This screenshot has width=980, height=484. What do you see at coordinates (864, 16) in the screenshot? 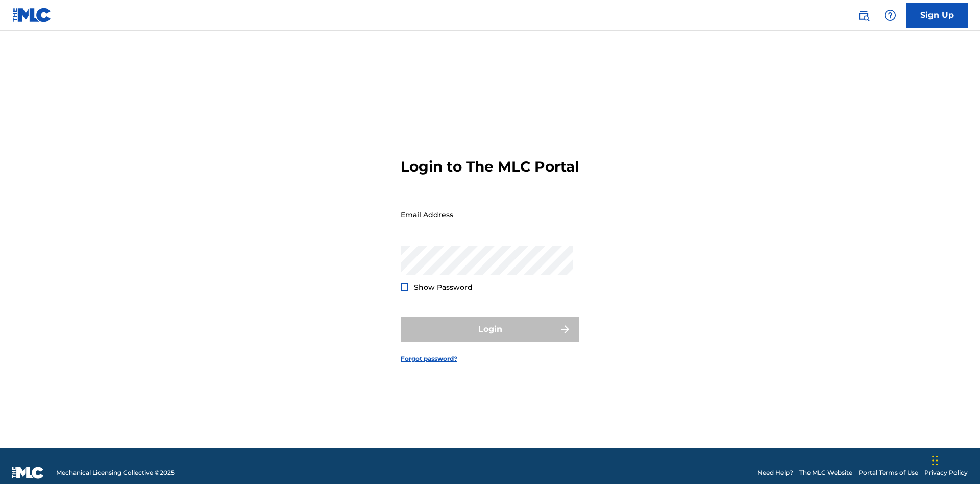
I see `a: Public Search` at bounding box center [864, 16].